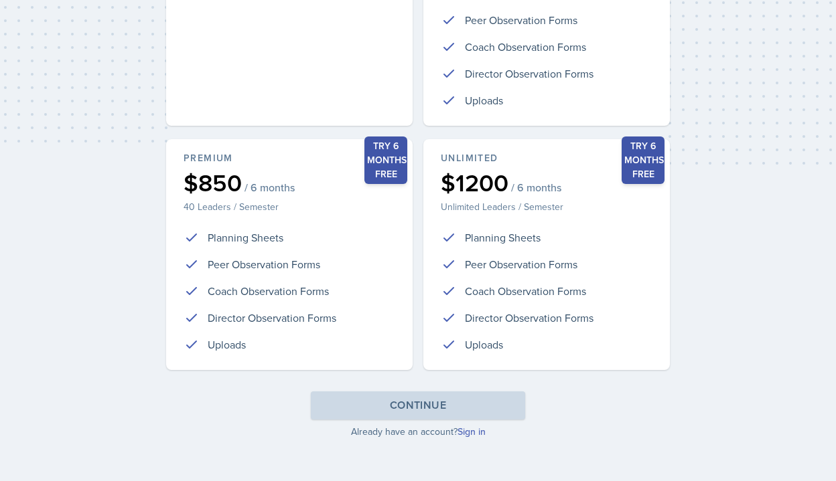 The height and width of the screenshot is (481, 836). Describe the element at coordinates (546, 207) in the screenshot. I see `p: Unlimited Leaders / Semester` at that location.